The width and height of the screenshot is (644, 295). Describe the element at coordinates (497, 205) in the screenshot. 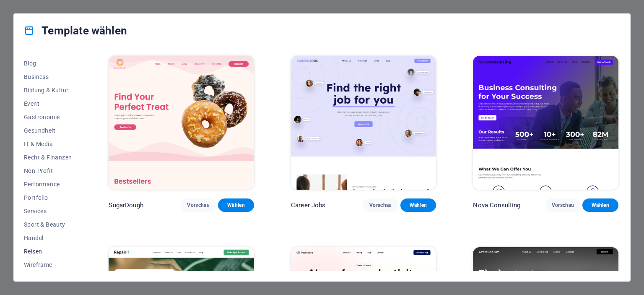

I see `p: Nova Consulting` at that location.